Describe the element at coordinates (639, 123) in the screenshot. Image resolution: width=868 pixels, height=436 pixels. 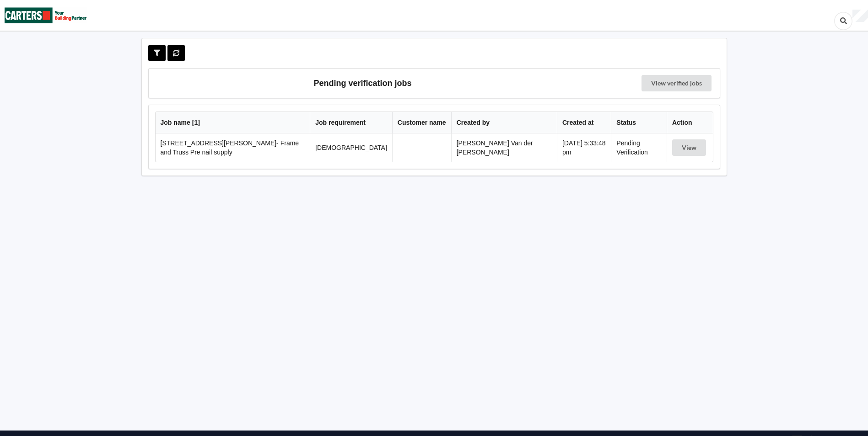
I see `th: Status` at that location.